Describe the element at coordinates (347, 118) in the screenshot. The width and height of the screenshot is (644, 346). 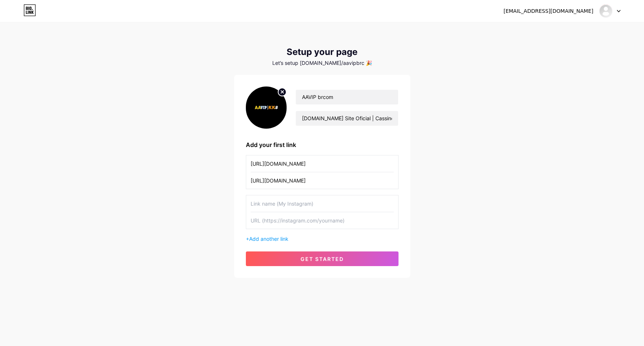
I see `input: bio` at that location.